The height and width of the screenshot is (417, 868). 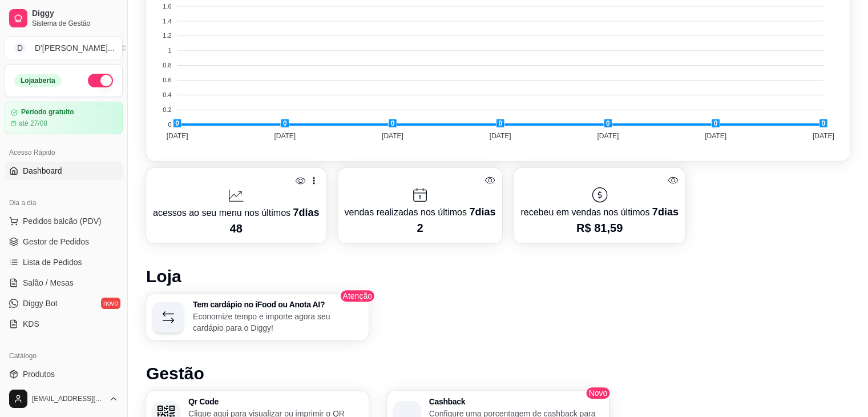 What do you see at coordinates (63, 356) in the screenshot?
I see `div: Catálogo` at bounding box center [63, 356].